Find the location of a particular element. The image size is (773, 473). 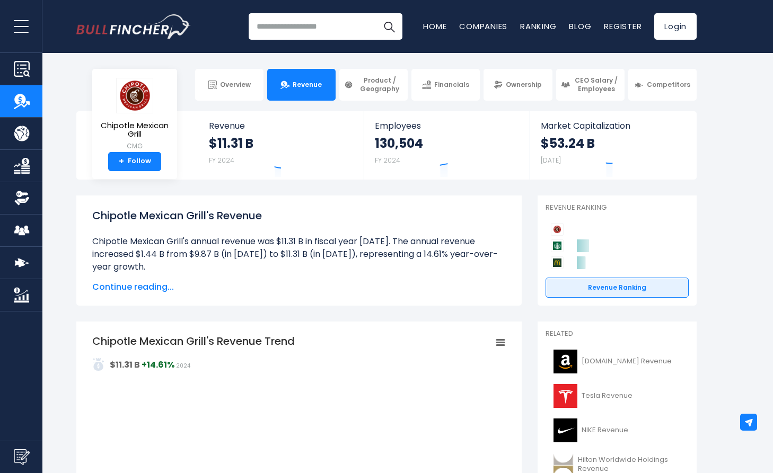

img: Ownership is located at coordinates (22, 198).